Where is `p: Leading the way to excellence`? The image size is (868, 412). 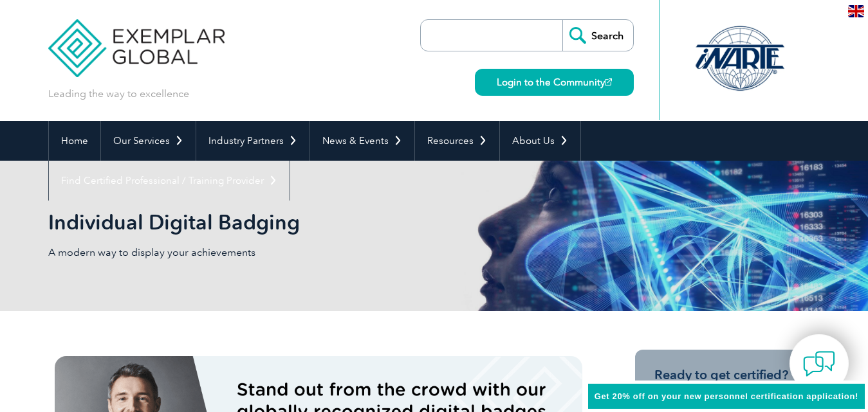
p: Leading the way to excellence is located at coordinates (119, 94).